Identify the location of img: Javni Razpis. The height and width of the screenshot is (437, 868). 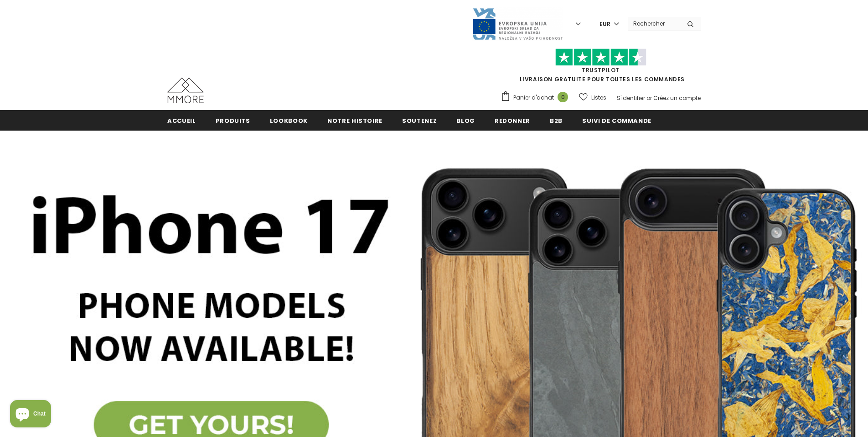
(517, 24).